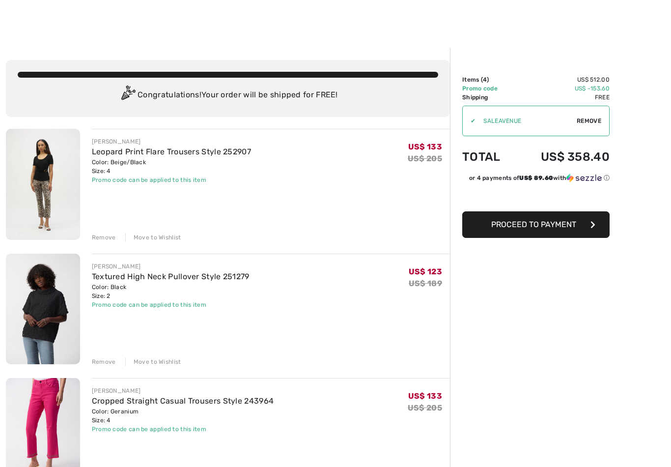  What do you see at coordinates (488, 88) in the screenshot?
I see `td: Promo code` at bounding box center [488, 88].